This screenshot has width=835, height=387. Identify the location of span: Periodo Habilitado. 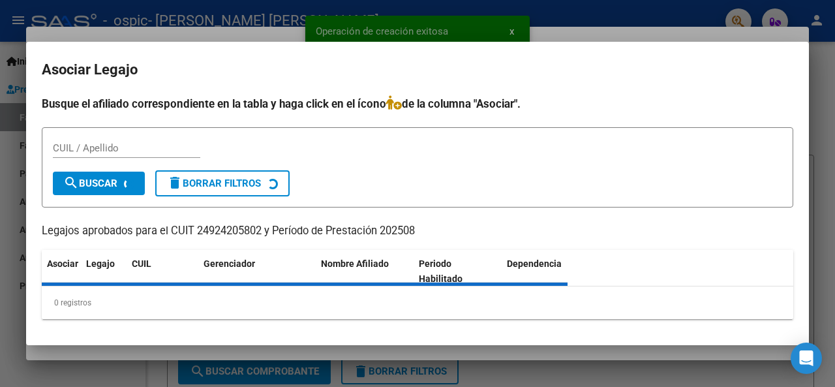
(440, 271).